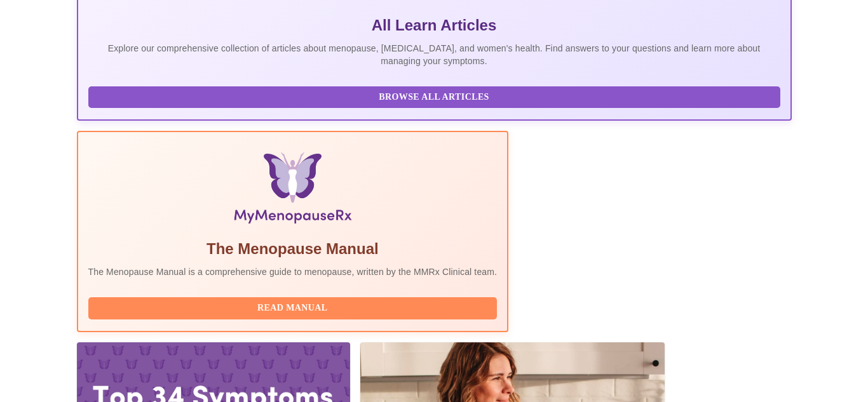 This screenshot has height=402, width=868. Describe the element at coordinates (436, 96) in the screenshot. I see `a: Browse All Articles` at that location.